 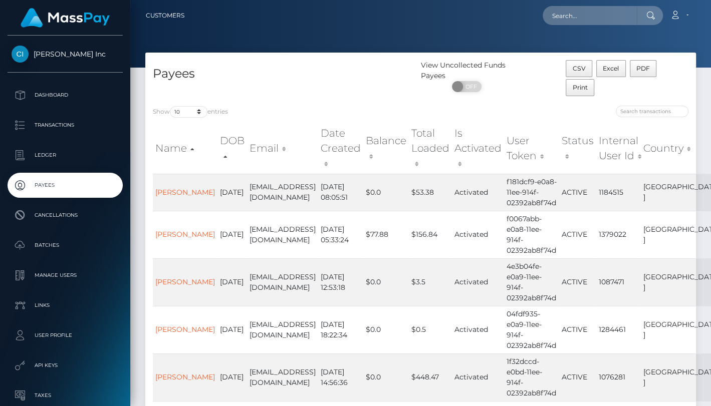 What do you see at coordinates (430, 234) in the screenshot?
I see `td: $156.84` at bounding box center [430, 234].